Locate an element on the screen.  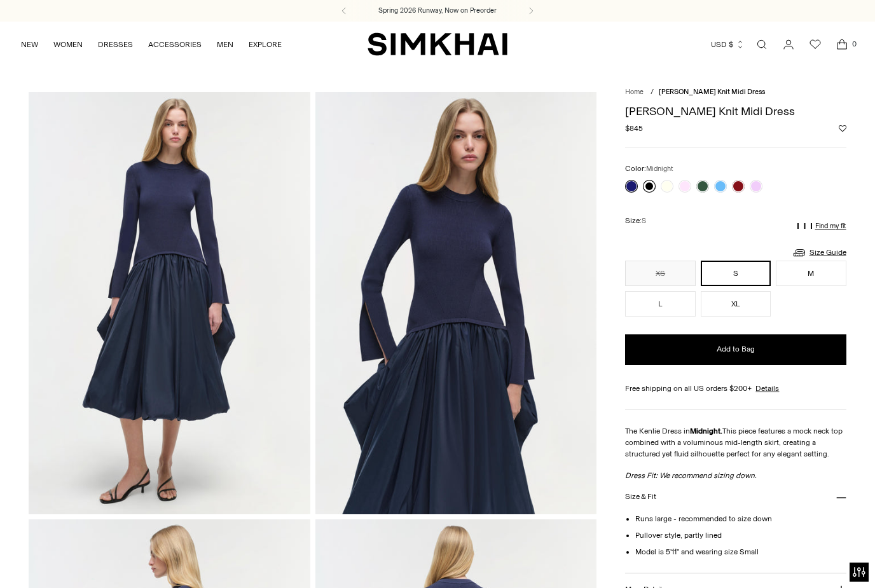
a: Spring 2026 Runway, Now on Preorder is located at coordinates (438, 11).